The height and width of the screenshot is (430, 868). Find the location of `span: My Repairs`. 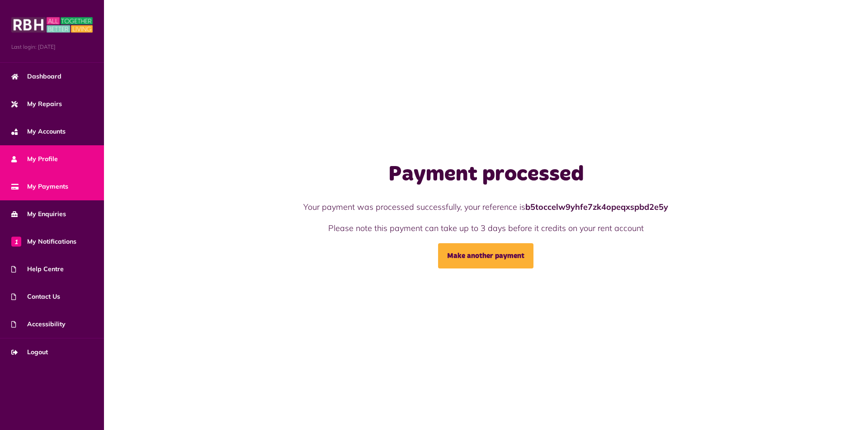

span: My Repairs is located at coordinates (36, 104).